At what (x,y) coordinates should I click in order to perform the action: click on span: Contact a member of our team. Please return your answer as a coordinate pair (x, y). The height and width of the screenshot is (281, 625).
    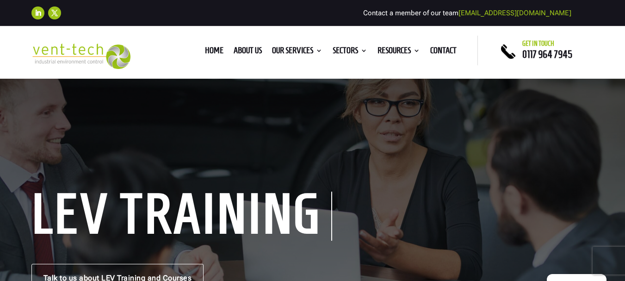
    Looking at the image, I should click on (467, 13).